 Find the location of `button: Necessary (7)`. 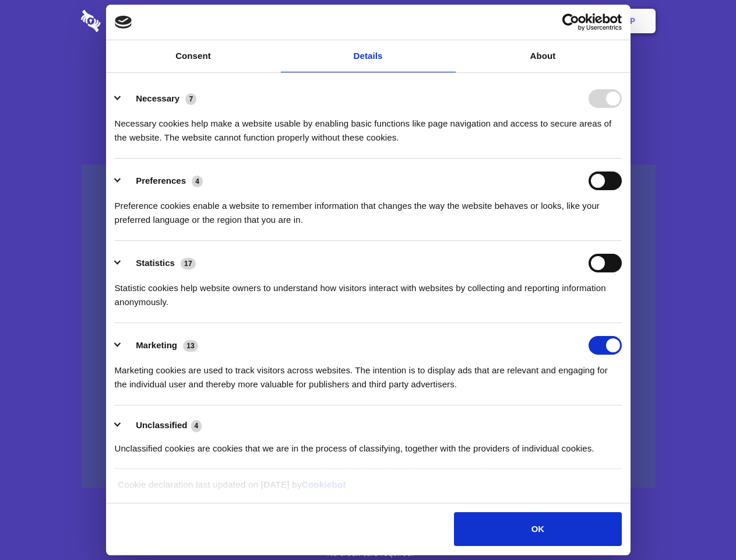

button: Necessary (7) is located at coordinates (159, 99).